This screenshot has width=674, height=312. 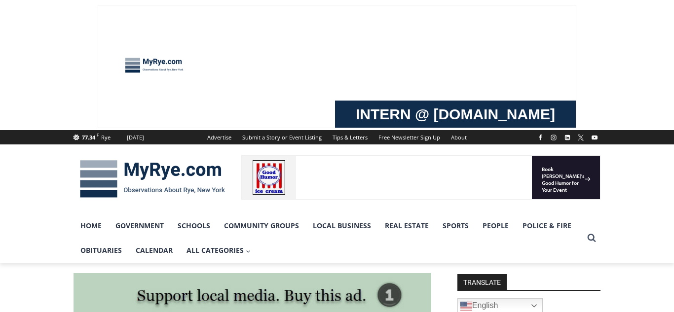 What do you see at coordinates (152, 179) in the screenshot?
I see `img: MyRye.com` at bounding box center [152, 179].